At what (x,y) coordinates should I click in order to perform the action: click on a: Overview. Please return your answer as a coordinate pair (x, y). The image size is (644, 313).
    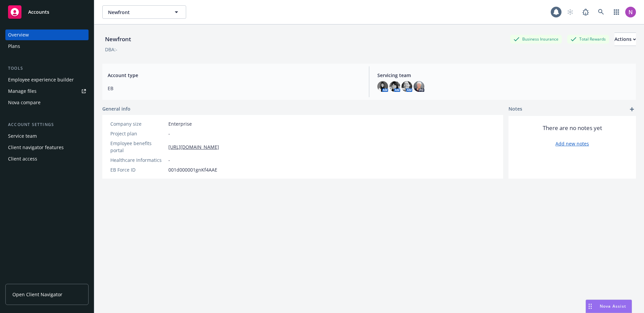
    Looking at the image, I should click on (47, 35).